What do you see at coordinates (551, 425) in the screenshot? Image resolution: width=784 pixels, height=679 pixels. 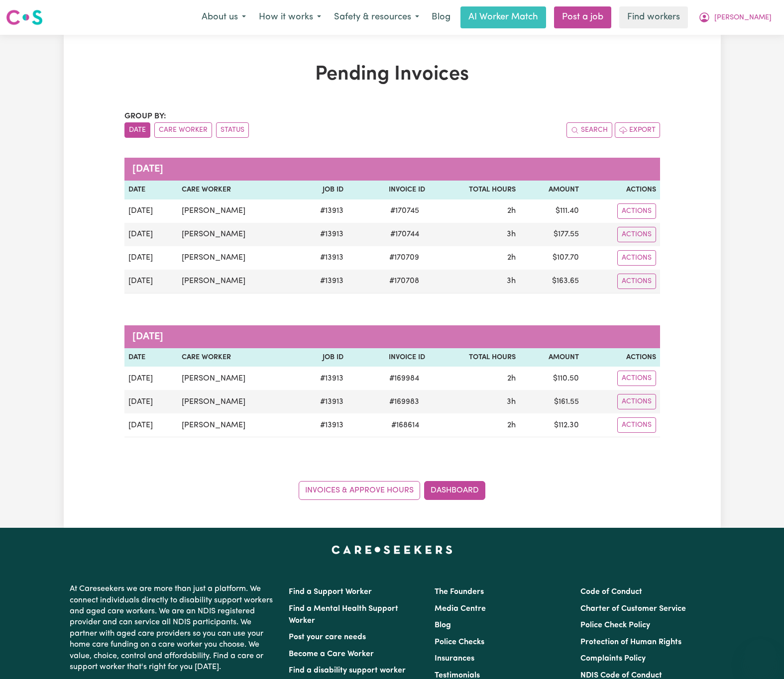 I see `td: $ 112.30` at bounding box center [551, 425].